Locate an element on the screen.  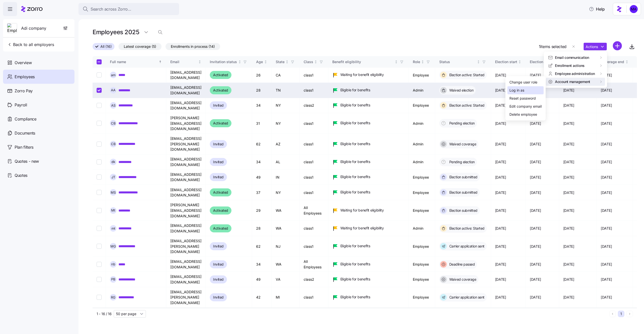
td: Admin is located at coordinates (422, 90).